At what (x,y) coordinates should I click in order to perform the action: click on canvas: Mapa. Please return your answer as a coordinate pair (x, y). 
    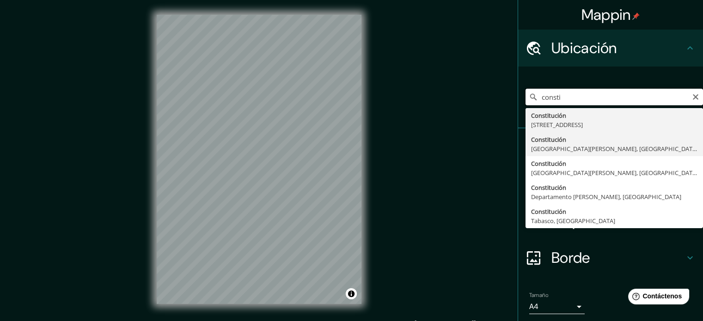
    Looking at the image, I should click on (259, 159).